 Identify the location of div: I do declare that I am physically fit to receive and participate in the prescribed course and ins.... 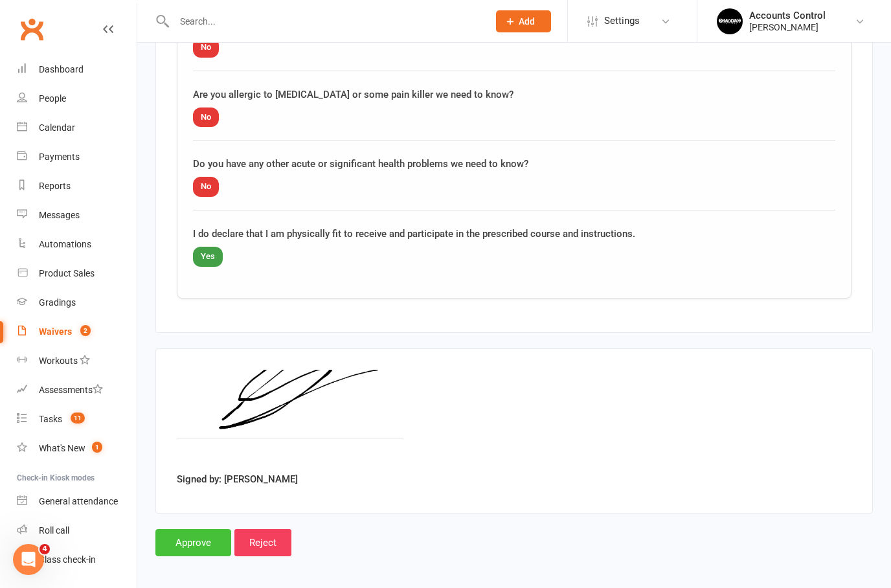
(514, 234).